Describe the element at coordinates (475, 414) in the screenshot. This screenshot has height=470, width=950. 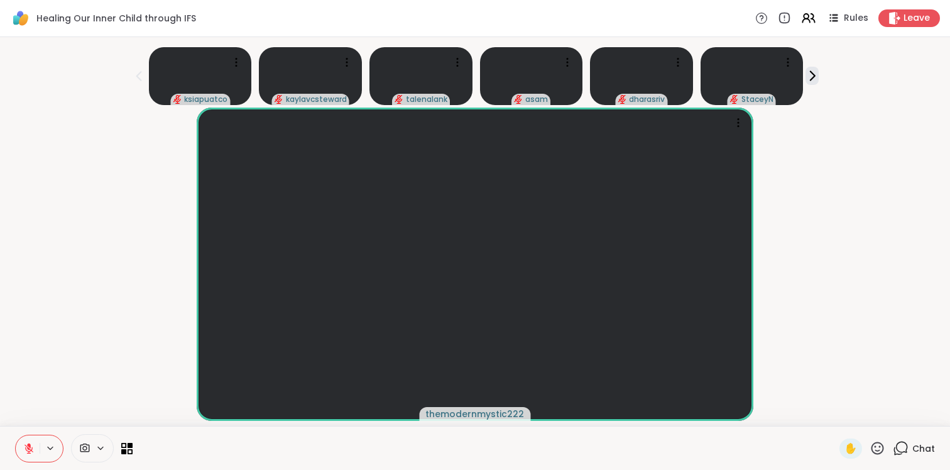
I see `span: themodernmystic222` at that location.